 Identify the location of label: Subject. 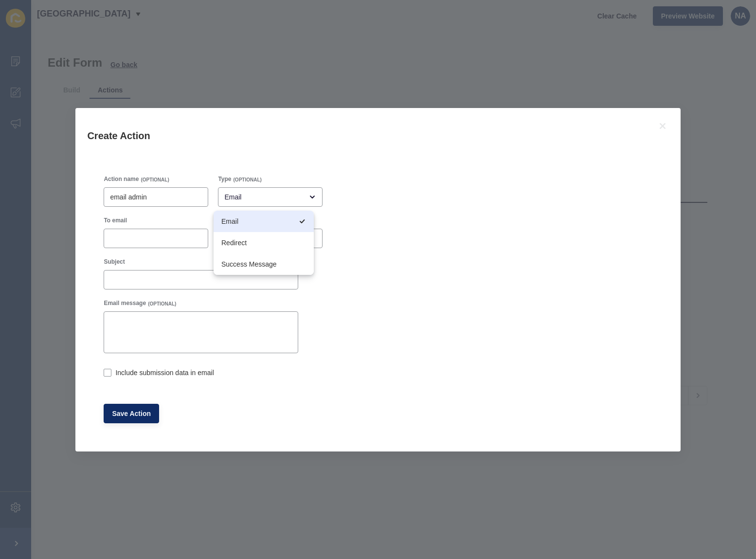
(114, 261).